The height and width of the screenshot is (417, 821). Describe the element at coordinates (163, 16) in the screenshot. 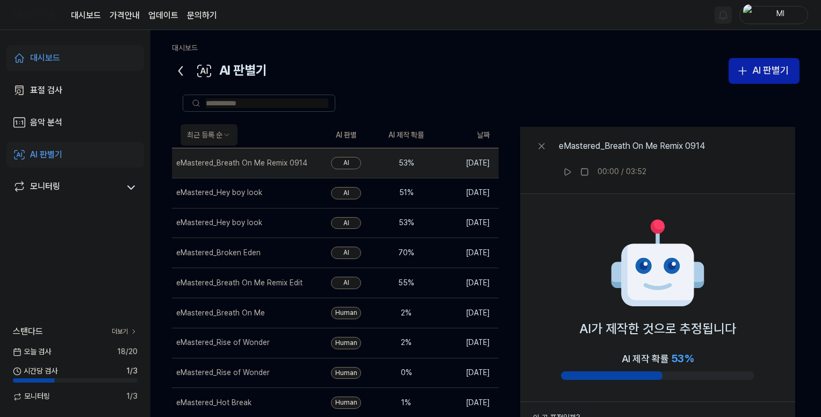

I see `a: 업데이트` at that location.